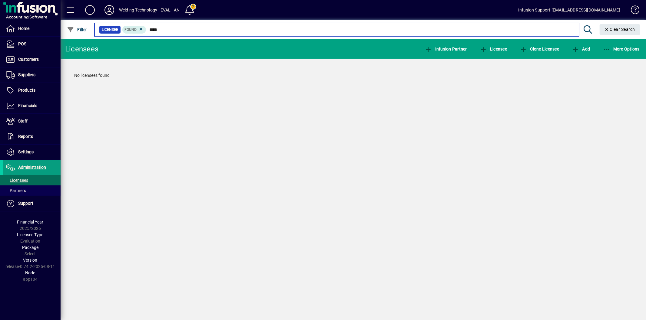 Image resolution: width=646 pixels, height=320 pixels. What do you see at coordinates (23, 121) in the screenshot?
I see `span: Staff` at bounding box center [23, 121].